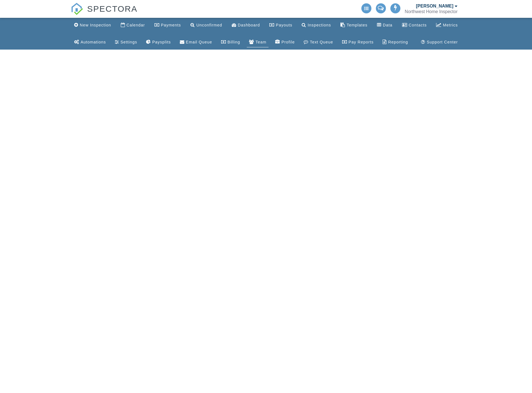  I want to click on a: Email Queue, so click(196, 42).